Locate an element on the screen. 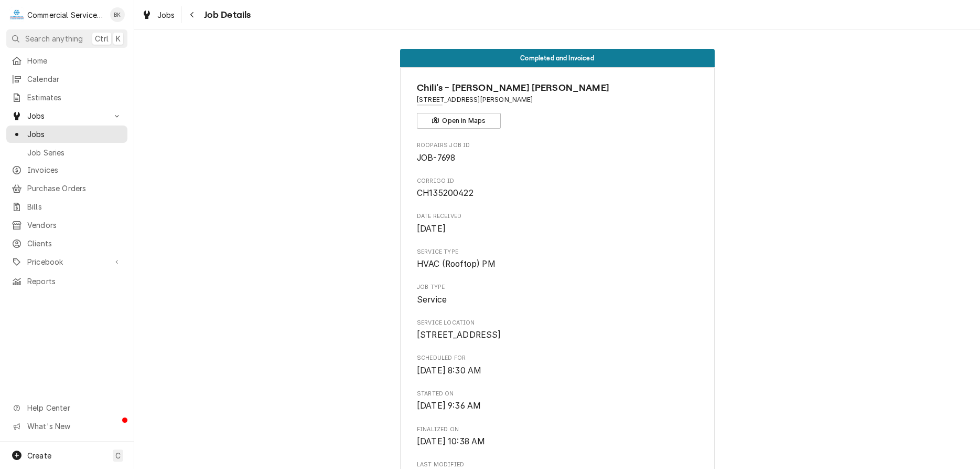  div: Finalized On is located at coordinates (557, 436).